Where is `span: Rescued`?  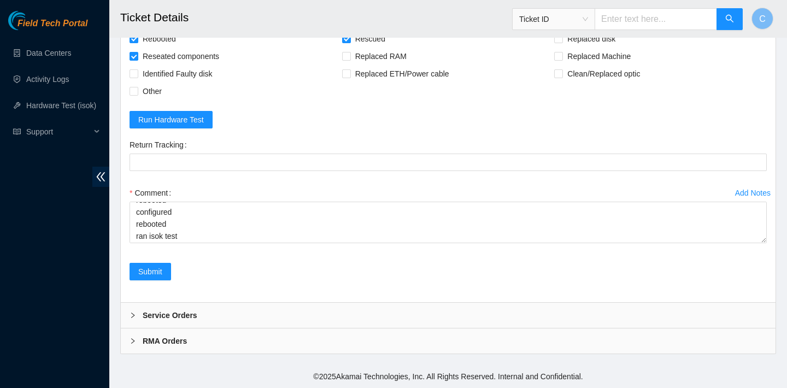
span: Rescued is located at coordinates (370, 39).